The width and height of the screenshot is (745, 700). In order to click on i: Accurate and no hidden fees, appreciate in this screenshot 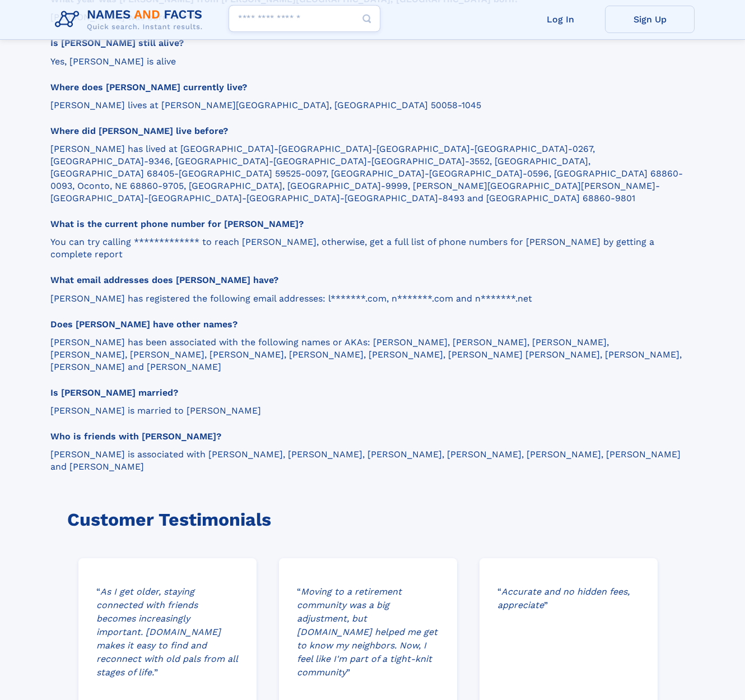, I will do `click(563, 598)`.